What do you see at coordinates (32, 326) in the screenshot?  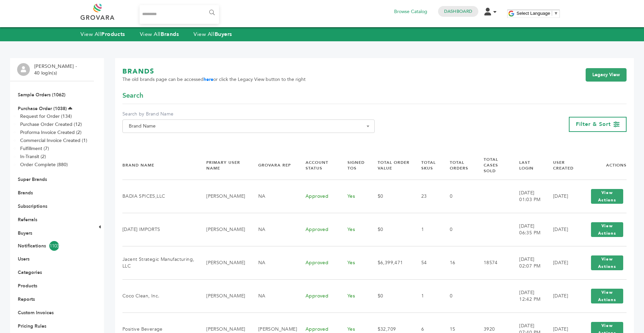 I see `a: Pricing Rules` at bounding box center [32, 326].